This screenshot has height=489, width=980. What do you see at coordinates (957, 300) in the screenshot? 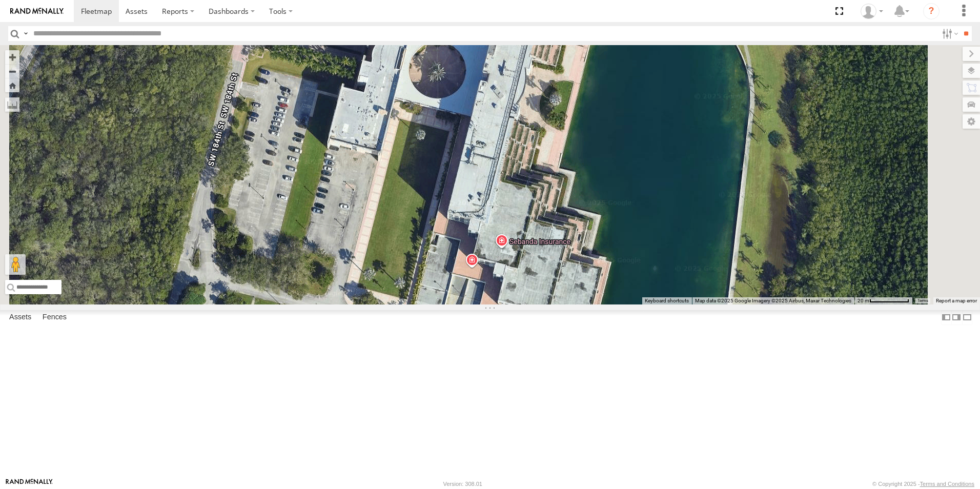
I see `a: Report a map error` at bounding box center [957, 300].